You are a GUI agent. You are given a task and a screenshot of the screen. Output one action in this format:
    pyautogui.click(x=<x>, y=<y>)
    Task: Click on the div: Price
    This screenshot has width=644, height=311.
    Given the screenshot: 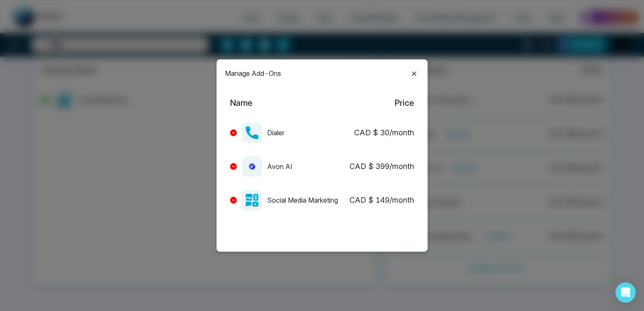 What is the action you would take?
    pyautogui.click(x=404, y=103)
    